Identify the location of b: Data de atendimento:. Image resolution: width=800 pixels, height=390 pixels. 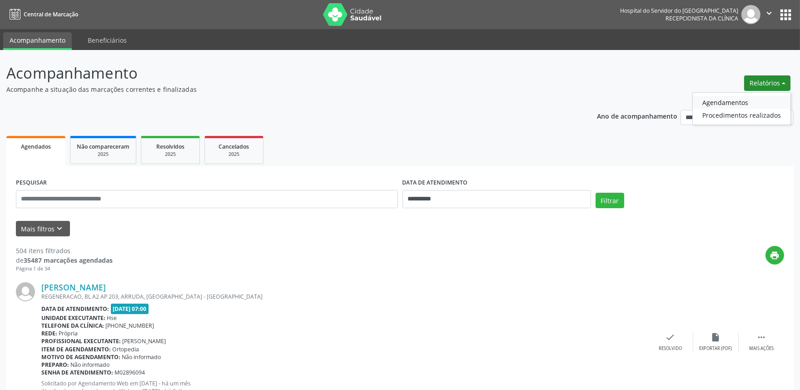
(75, 308).